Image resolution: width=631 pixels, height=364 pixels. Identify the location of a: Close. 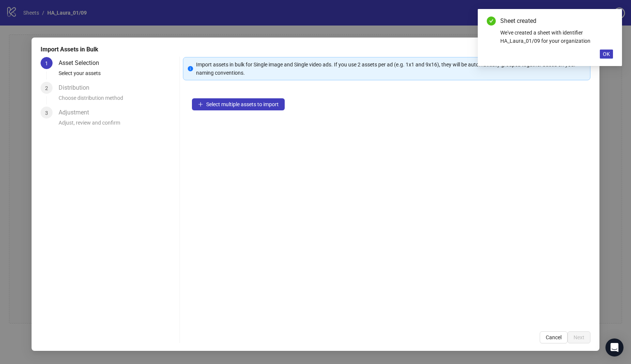
(609, 21).